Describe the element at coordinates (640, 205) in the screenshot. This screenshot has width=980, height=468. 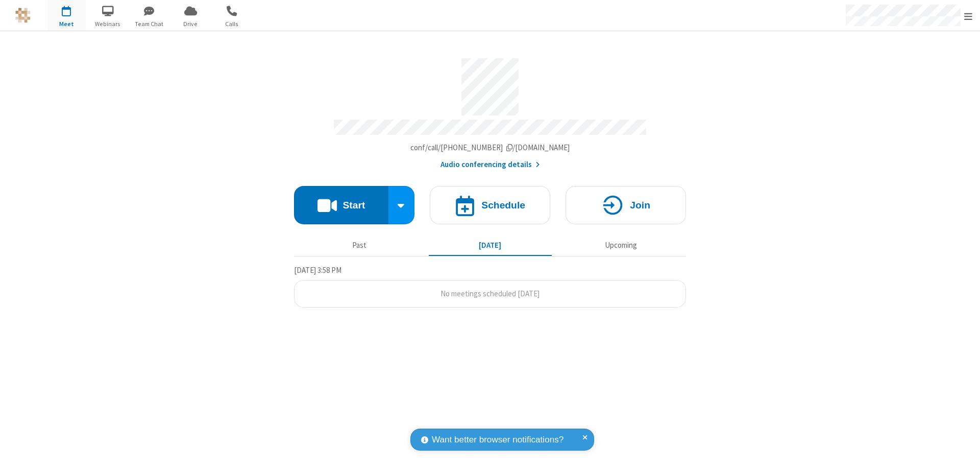
I see `h4: Join` at that location.